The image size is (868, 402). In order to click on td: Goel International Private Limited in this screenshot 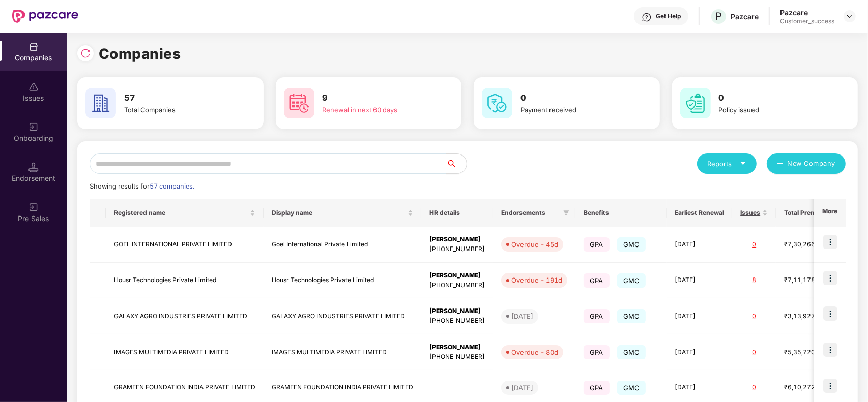, I will do `click(342, 245)`.